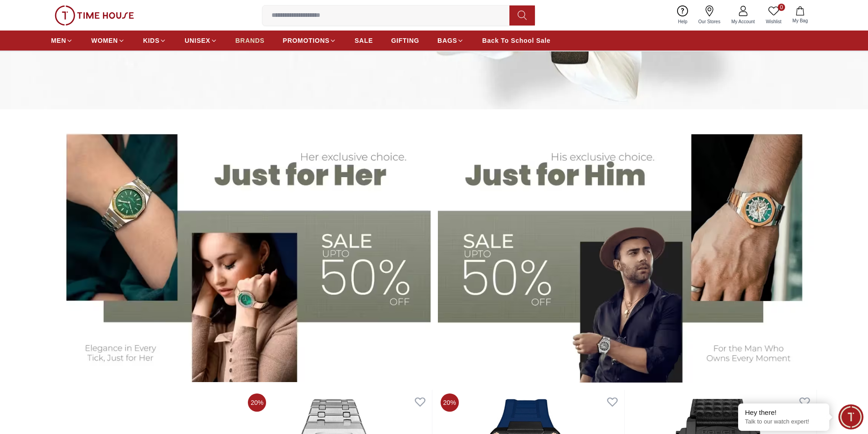 Image resolution: width=868 pixels, height=434 pixels. What do you see at coordinates (449, 403) in the screenshot?
I see `span: 20%` at bounding box center [449, 403].